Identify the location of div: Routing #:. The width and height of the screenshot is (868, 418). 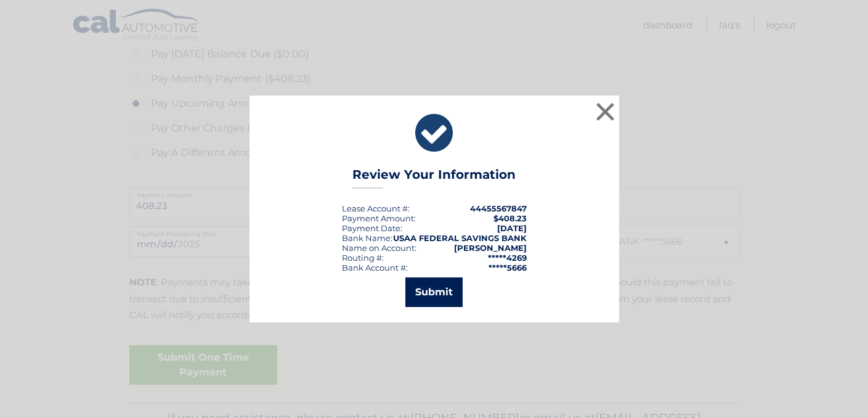
(363, 258).